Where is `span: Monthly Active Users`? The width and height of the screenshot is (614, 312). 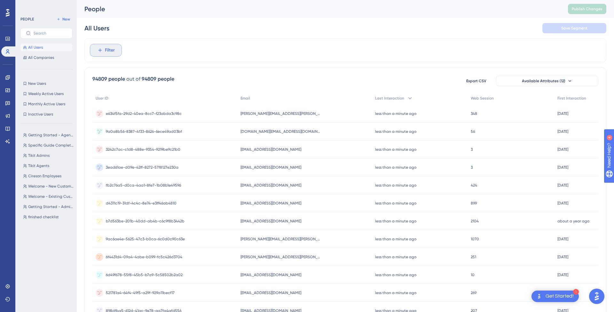 span: Monthly Active Users is located at coordinates (47, 104).